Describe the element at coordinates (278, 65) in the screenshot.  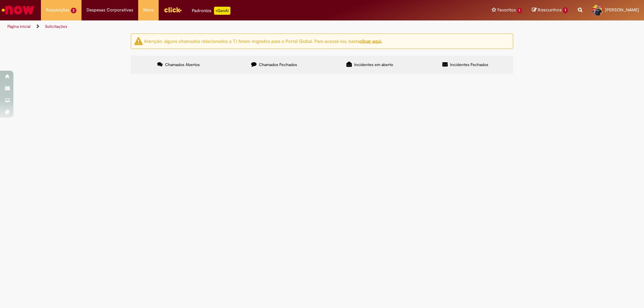
I see `span: Chamados Fechados` at that location.